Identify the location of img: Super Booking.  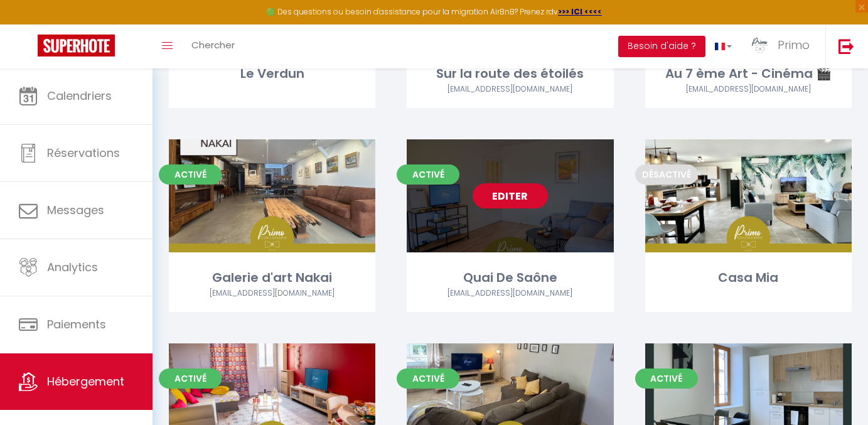
(76, 46).